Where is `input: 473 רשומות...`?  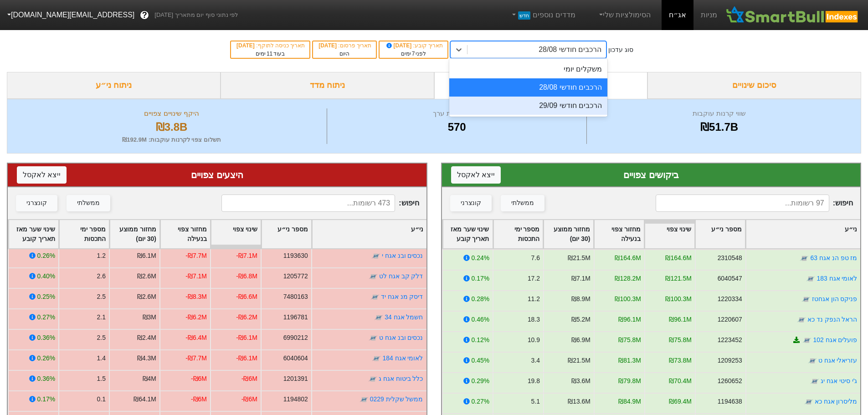
input: 473 רשומות... is located at coordinates (308, 203).